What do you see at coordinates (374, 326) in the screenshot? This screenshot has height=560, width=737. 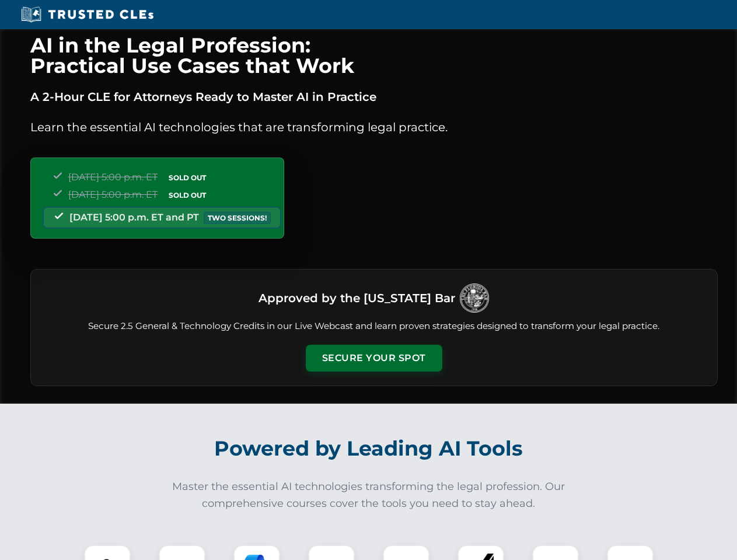 I see `p: Secure 2.5 General & Technology Credits in our Live Webcast and learn proven strategies designed ...` at bounding box center [374, 326].